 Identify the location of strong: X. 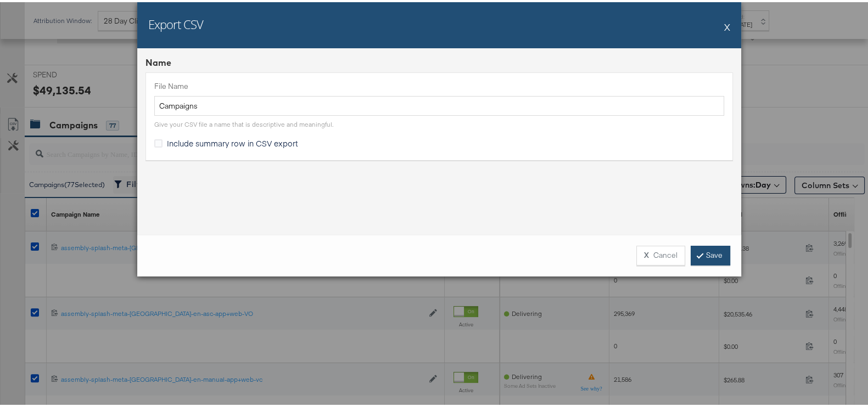
(646, 253).